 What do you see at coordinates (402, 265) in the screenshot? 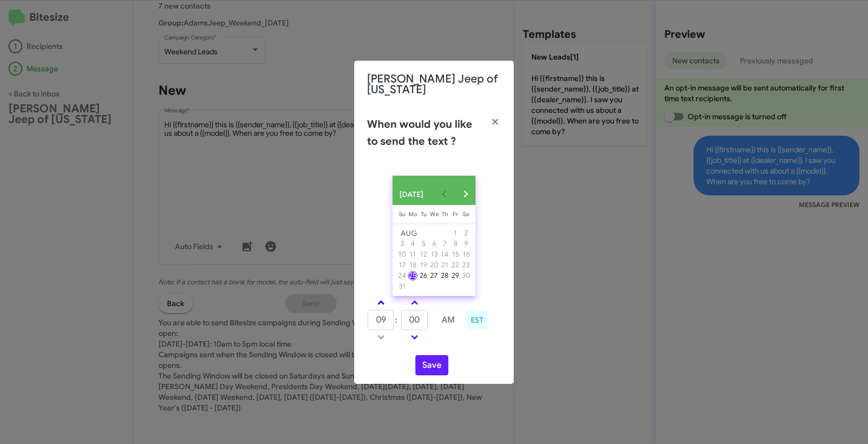
I see `button: August 17, 2025` at bounding box center [402, 265].